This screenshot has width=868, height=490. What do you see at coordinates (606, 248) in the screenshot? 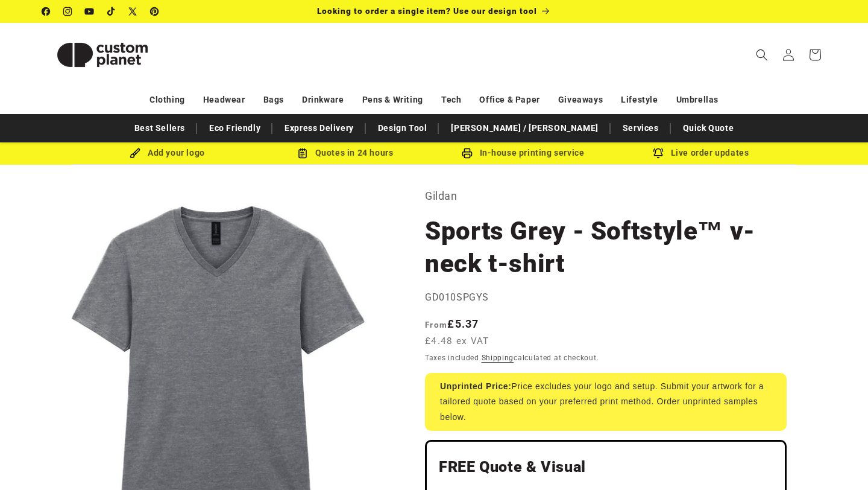
I see `h1: Sports Grey - Softstyle™ v-neck t-shirt` at bounding box center [606, 248].